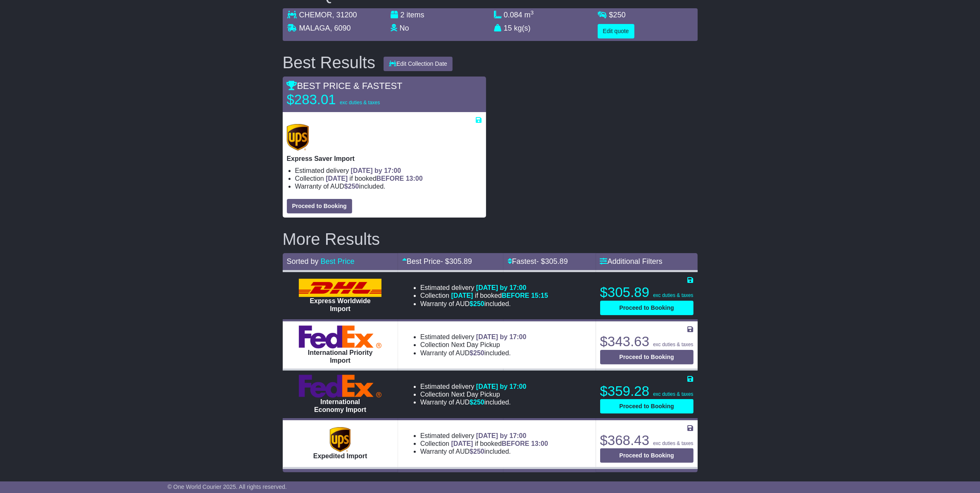 The height and width of the screenshot is (493, 980). Describe the element at coordinates (437, 261) in the screenshot. I see `a: Best Price- $305.89` at that location.